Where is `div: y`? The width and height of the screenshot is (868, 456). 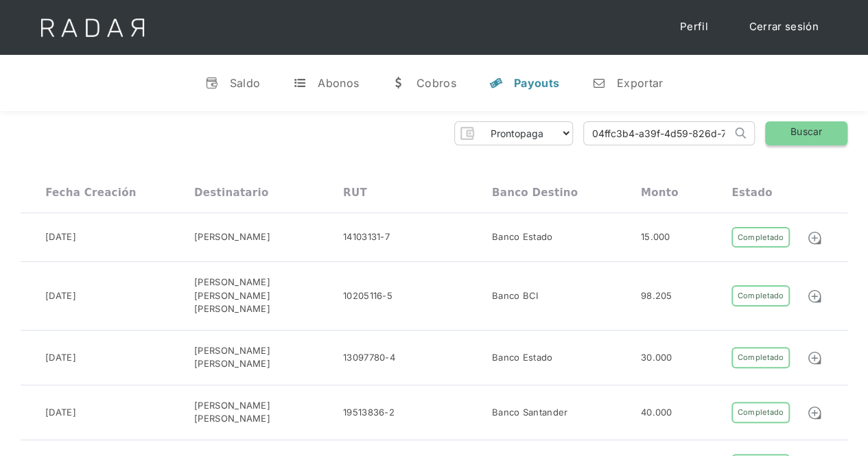
div: y is located at coordinates (496, 83).